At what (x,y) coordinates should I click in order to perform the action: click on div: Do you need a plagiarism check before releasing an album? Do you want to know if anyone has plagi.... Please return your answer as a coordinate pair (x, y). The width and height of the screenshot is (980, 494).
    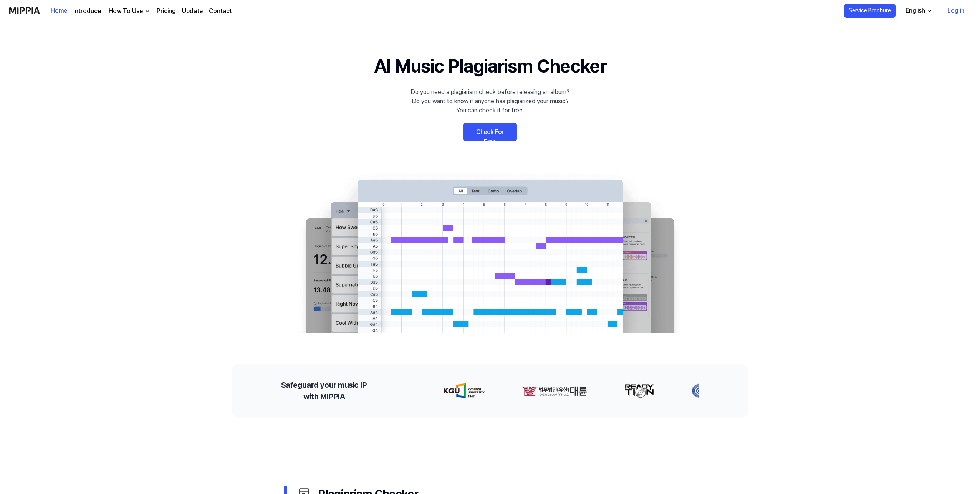
    Looking at the image, I should click on (490, 101).